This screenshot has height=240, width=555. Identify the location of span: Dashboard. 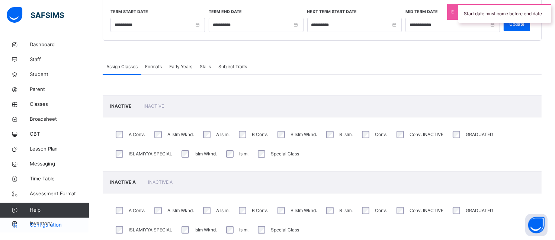
(60, 45).